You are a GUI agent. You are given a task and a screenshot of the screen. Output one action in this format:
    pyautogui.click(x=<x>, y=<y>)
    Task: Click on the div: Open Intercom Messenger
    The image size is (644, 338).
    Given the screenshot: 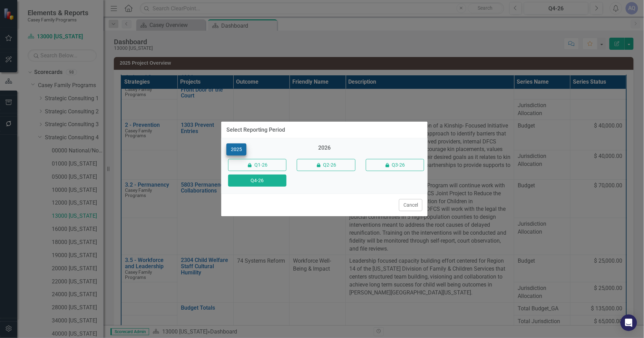 What is the action you would take?
    pyautogui.click(x=628, y=322)
    